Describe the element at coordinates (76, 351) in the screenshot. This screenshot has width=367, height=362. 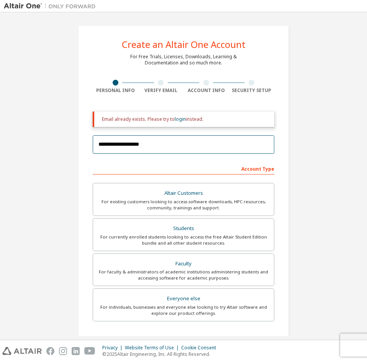
I see `img: linkedin.svg` at that location.